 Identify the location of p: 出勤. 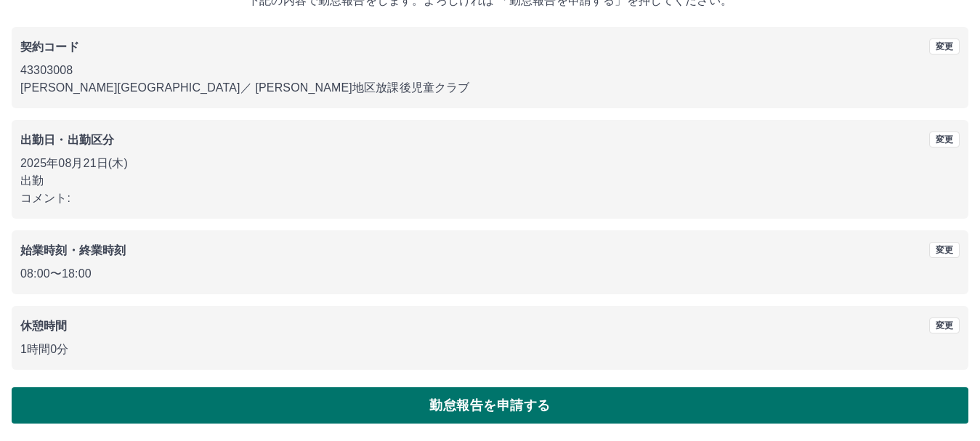
(490, 181).